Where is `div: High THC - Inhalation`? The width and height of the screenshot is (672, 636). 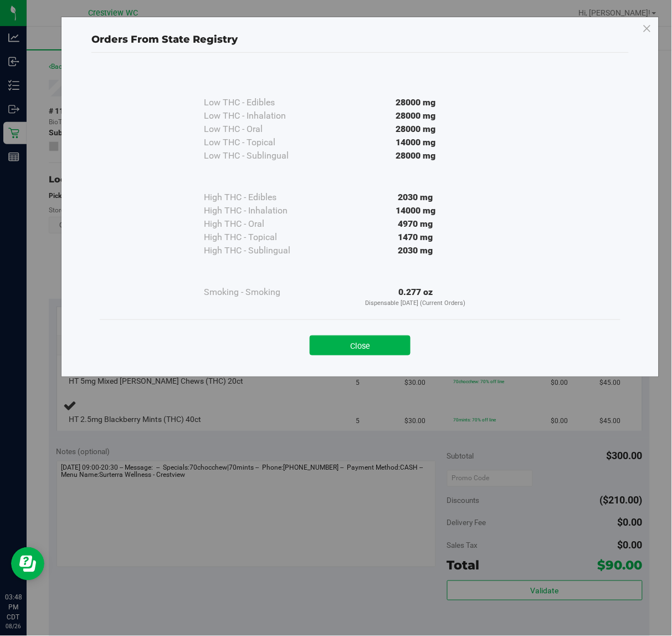 div: High THC - Inhalation is located at coordinates (259, 210).